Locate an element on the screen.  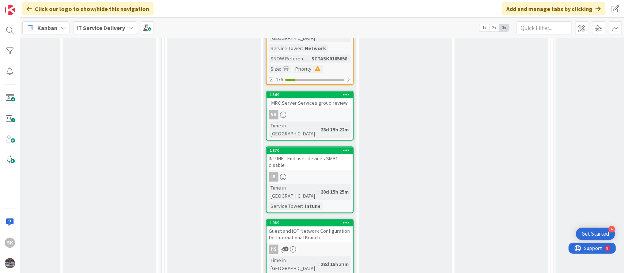
span: 1x is located at coordinates (484, 28).